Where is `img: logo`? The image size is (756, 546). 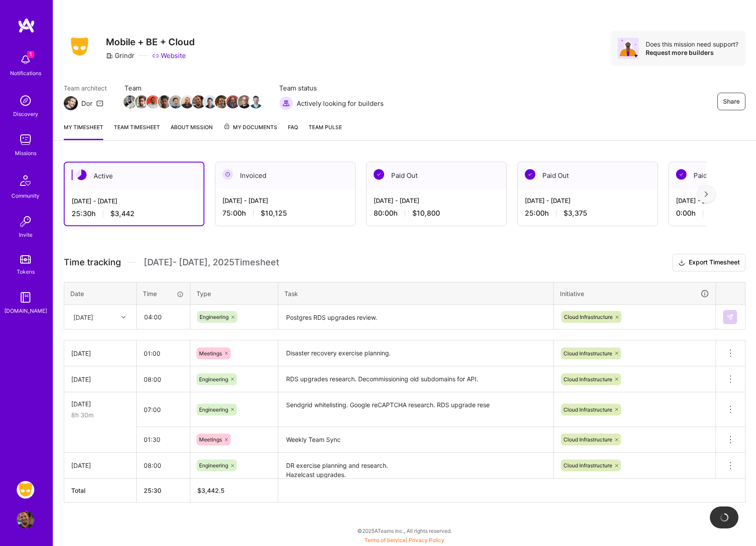
img: logo is located at coordinates (26, 25).